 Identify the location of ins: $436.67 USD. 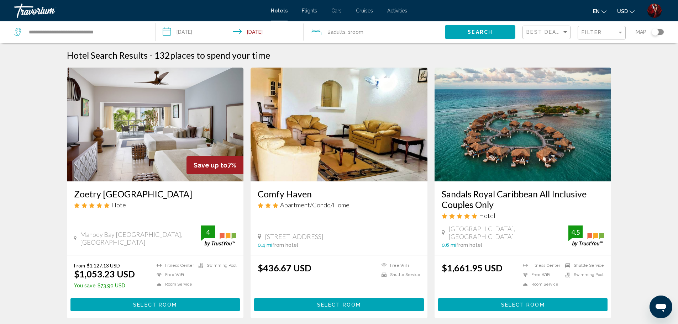
(285, 268).